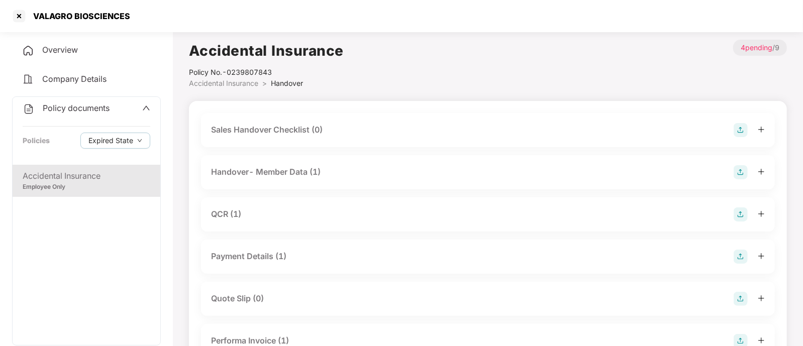 The height and width of the screenshot is (346, 803). Describe the element at coordinates (146, 108) in the screenshot. I see `span: up` at that location.